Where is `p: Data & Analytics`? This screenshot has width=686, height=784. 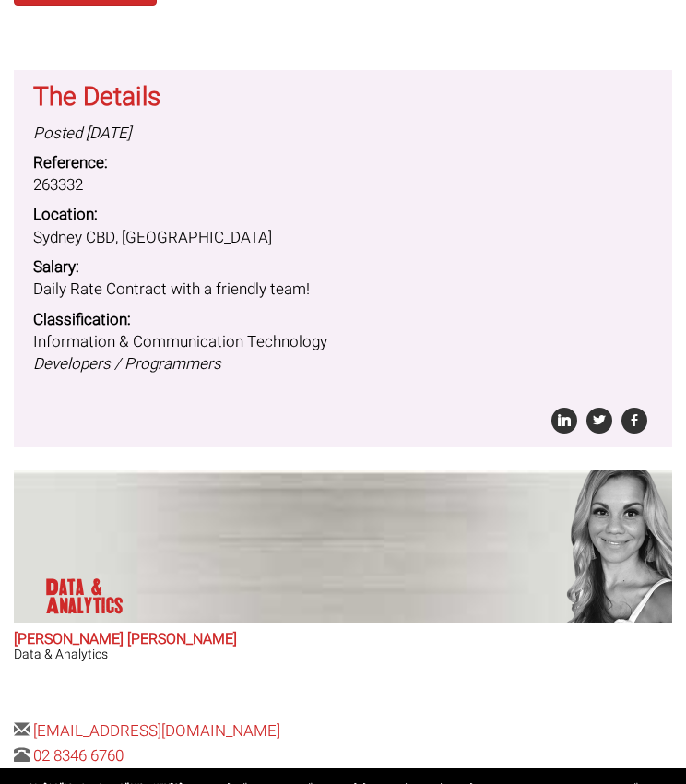
p: Data & Analytics is located at coordinates (113, 597).